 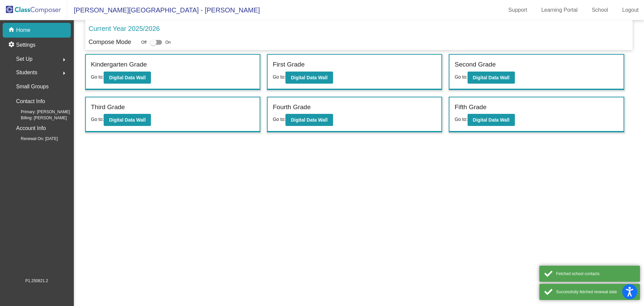 What do you see at coordinates (23, 30) in the screenshot?
I see `p: Home` at bounding box center [23, 30].